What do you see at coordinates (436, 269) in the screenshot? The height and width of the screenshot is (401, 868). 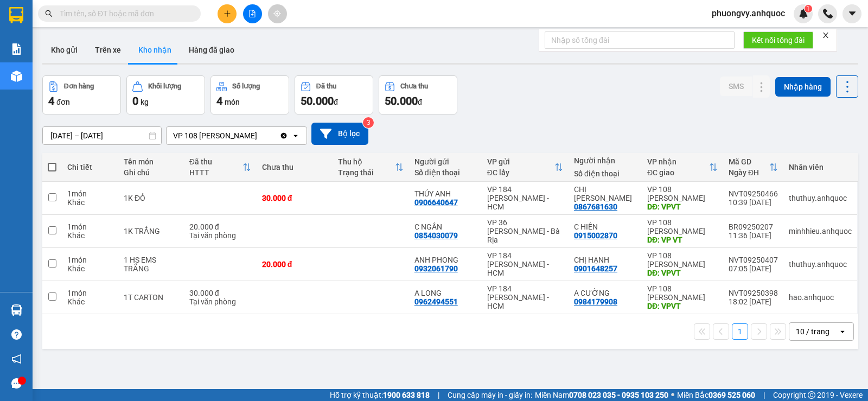 I see `div: 0932061790` at bounding box center [436, 269].